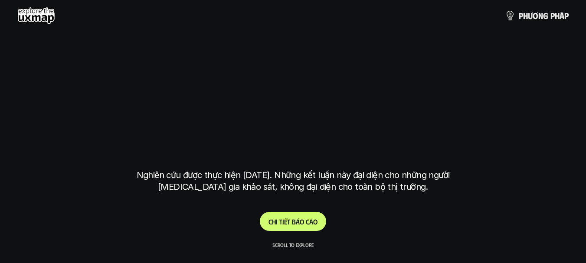 Image resolution: width=586 pixels, height=263 pixels. What do you see at coordinates (293, 64) in the screenshot?
I see `h1: phạm vi công việc của` at bounding box center [293, 64].